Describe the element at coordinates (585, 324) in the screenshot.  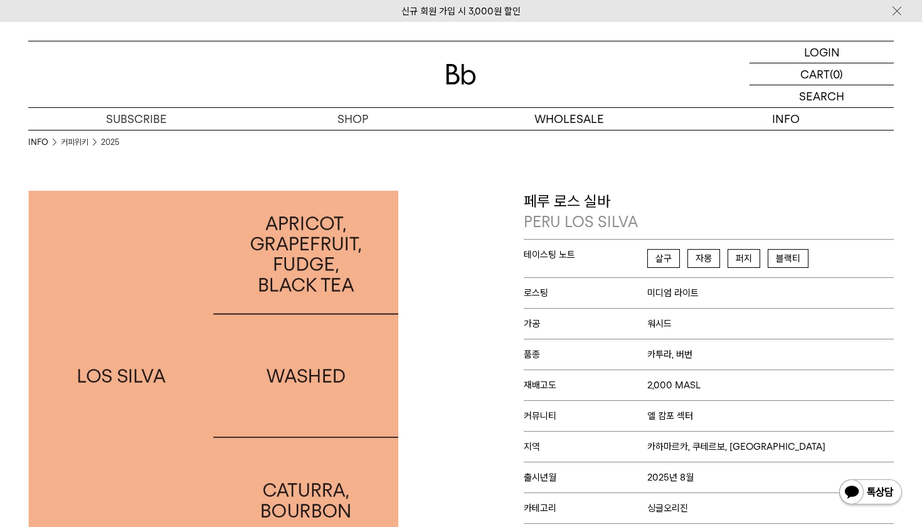
I see `span: 가공` at that location.